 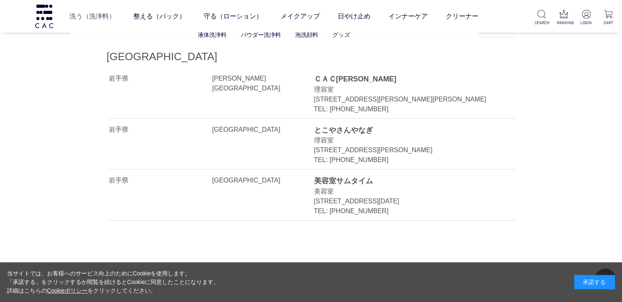 I want to click on img: logo, so click(x=44, y=16).